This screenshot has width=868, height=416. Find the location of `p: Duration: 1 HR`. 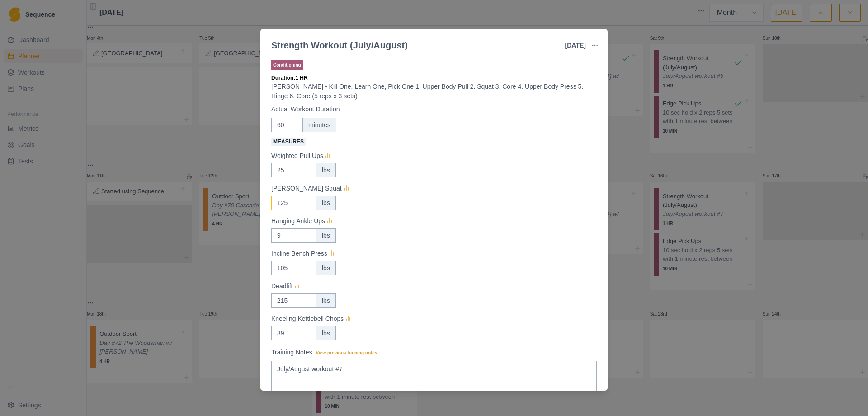

p: Duration: 1 HR is located at coordinates (434, 78).